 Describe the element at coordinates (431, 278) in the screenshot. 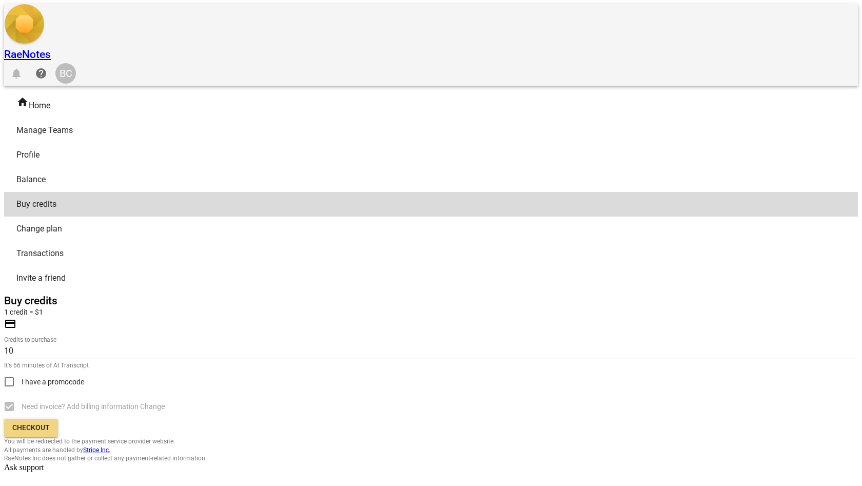

I see `a: Invite a friend` at that location.